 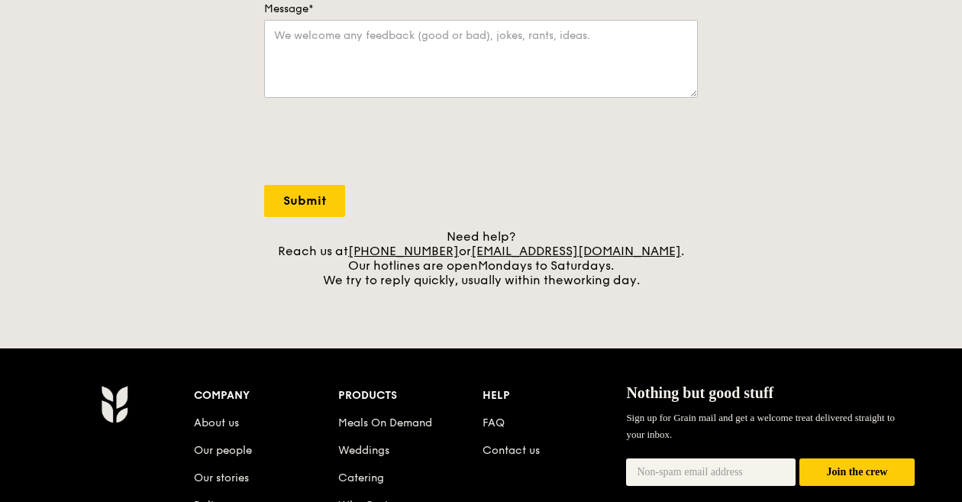 I want to click on div: Help, so click(x=554, y=396).